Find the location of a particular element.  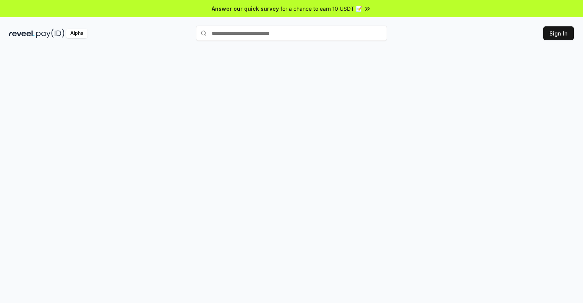

span: Answer our quick survey is located at coordinates (245, 8).